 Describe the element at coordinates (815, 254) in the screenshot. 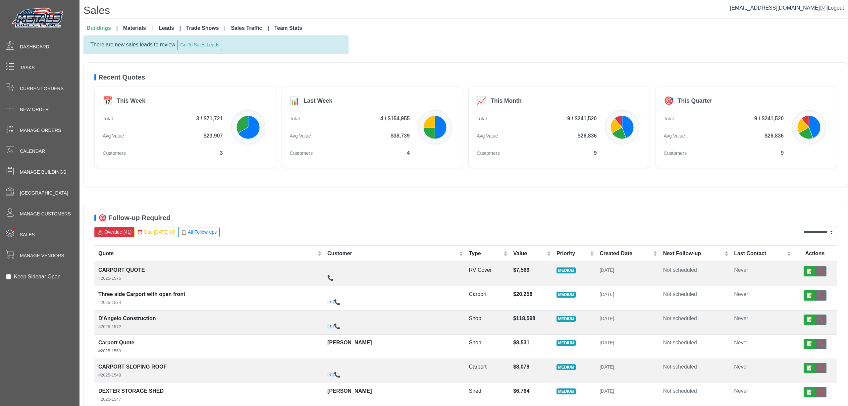

I see `div: Actions` at that location.